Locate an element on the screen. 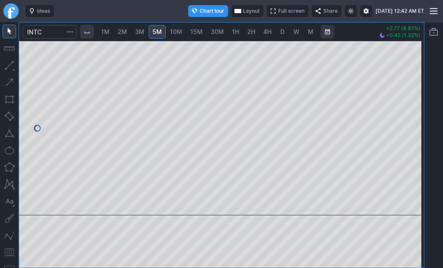 This screenshot has width=443, height=268. button: Measure is located at coordinates (9, 48).